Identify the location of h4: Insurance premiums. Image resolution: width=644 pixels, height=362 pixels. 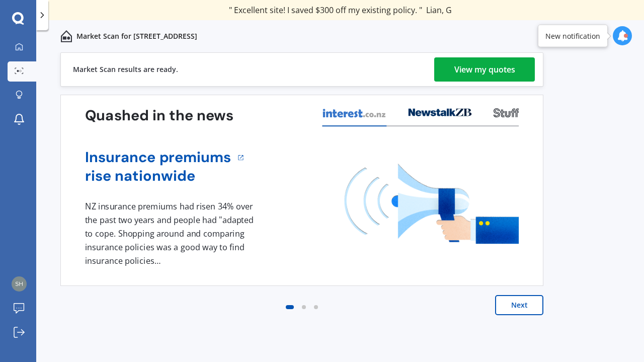
(158, 157).